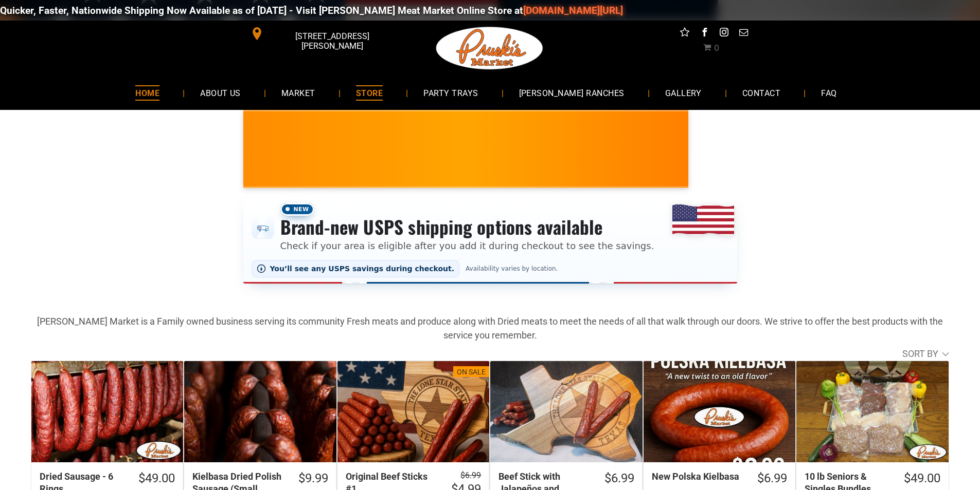 Image resolution: width=980 pixels, height=490 pixels. What do you see at coordinates (872, 412) in the screenshot?
I see `a: 10 lb Seniors &amp; Singles Bundles` at bounding box center [872, 412].